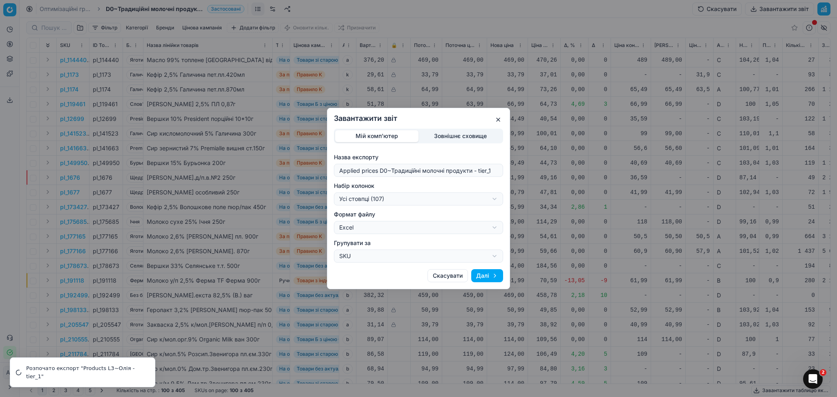  I want to click on button: Скасувати, so click(448, 276).